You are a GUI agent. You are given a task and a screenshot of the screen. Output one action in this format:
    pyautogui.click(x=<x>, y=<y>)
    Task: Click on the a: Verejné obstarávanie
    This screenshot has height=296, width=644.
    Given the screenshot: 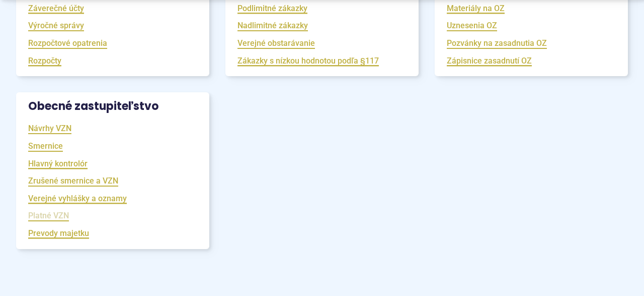 What is the action you would take?
    pyautogui.click(x=276, y=43)
    